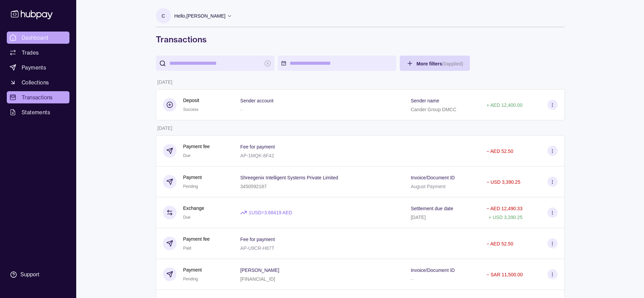  Describe the element at coordinates (504, 208) in the screenshot. I see `p: − AED 12,490.33` at that location.